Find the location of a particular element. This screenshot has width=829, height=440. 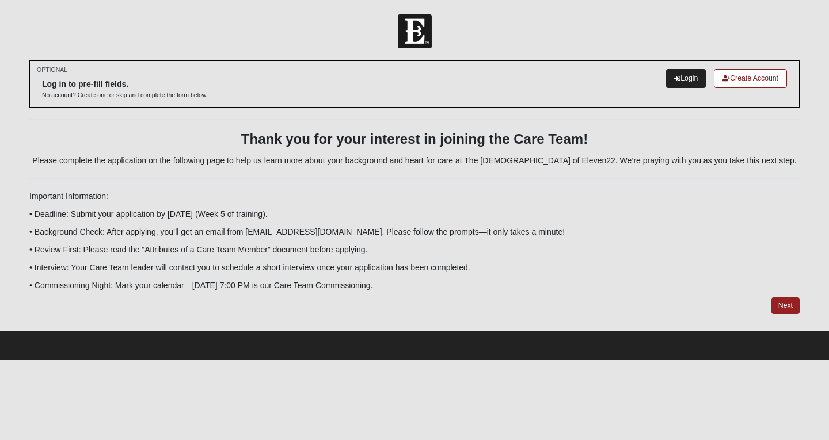

p: • Review First: Please read the “Attributes of a Care Team Member” document before applying. is located at coordinates (414, 250).